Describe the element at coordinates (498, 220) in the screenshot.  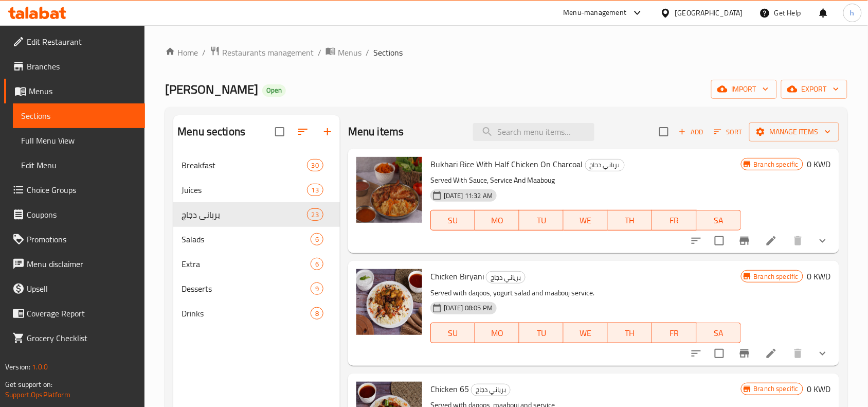
I see `span: MO` at that location.